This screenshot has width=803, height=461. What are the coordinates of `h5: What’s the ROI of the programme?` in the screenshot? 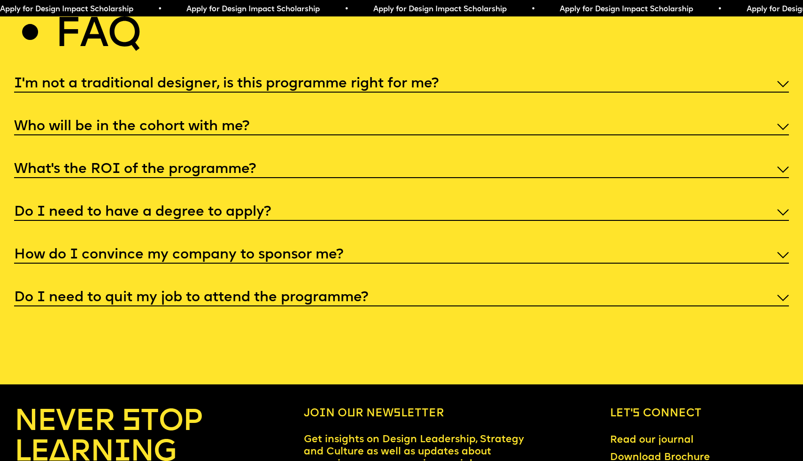 It's located at (135, 170).